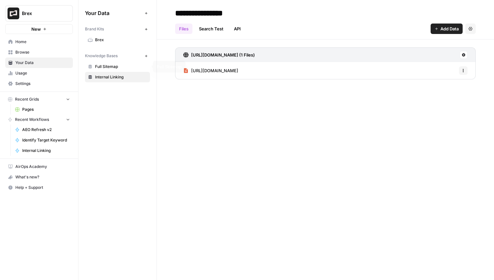  Describe the element at coordinates (46, 140) in the screenshot. I see `span: Identify Target Keyword` at that location.